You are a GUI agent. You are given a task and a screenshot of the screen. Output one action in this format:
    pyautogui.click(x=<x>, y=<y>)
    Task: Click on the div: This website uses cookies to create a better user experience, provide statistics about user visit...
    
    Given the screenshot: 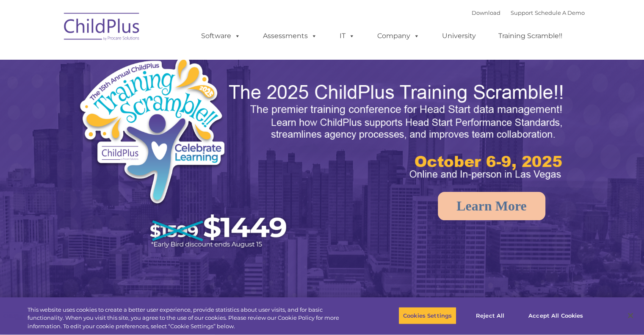 What is the action you would take?
    pyautogui.click(x=191, y=318)
    